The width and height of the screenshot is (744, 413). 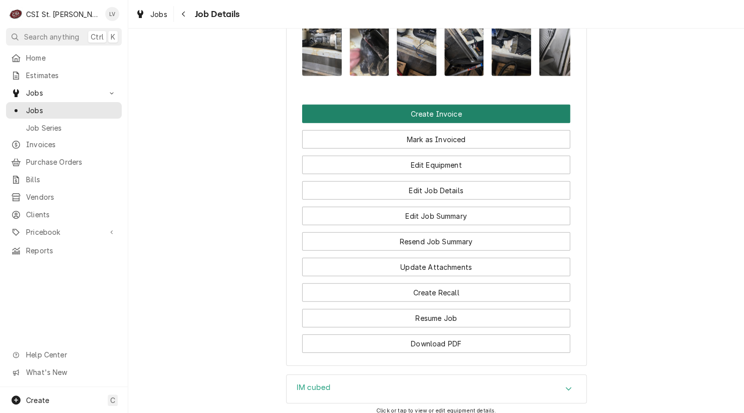 What do you see at coordinates (71, 355) in the screenshot?
I see `span: Help Center` at bounding box center [71, 355].